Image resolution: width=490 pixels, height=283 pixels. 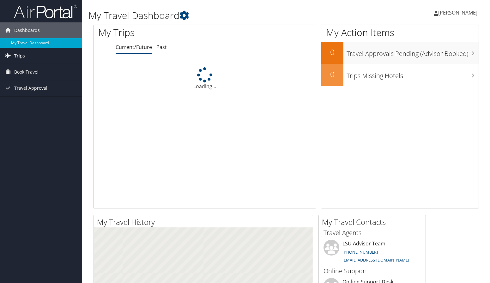 I want to click on span: Book Travel, so click(x=26, y=72).